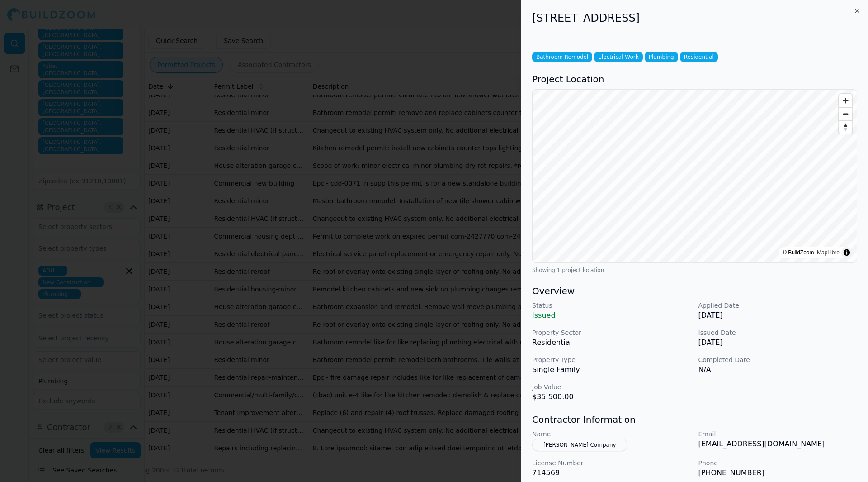 Image resolution: width=868 pixels, height=482 pixels. I want to click on p: Property Sector, so click(612, 333).